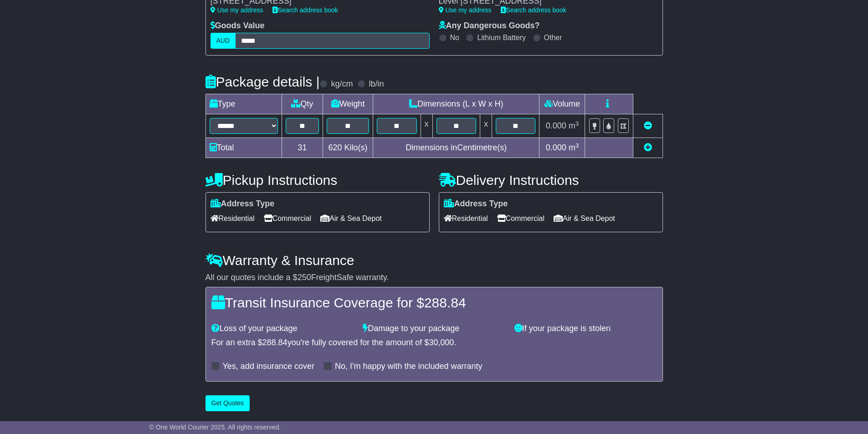 This screenshot has height=434, width=868. I want to click on td: 31, so click(302, 148).